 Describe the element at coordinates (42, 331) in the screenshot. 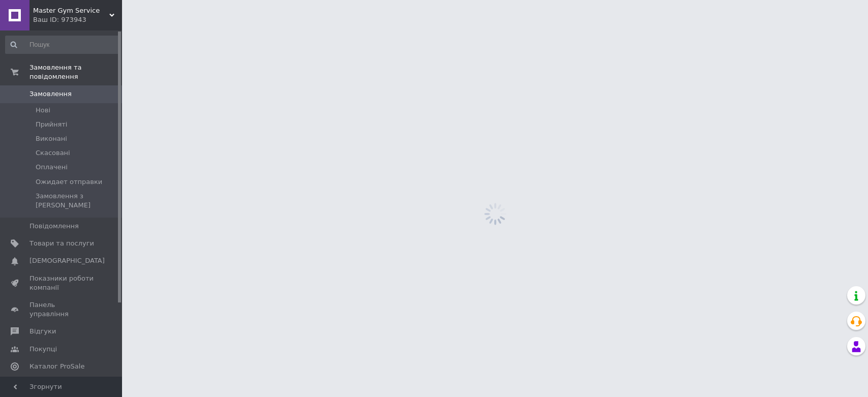

I see `span: Відгуки` at that location.